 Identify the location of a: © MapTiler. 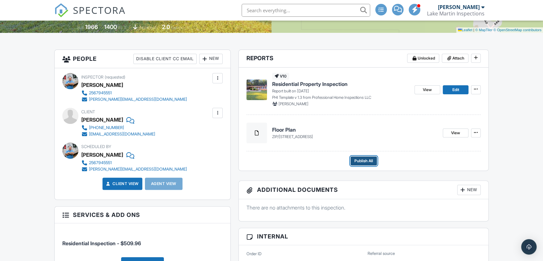
(484, 30).